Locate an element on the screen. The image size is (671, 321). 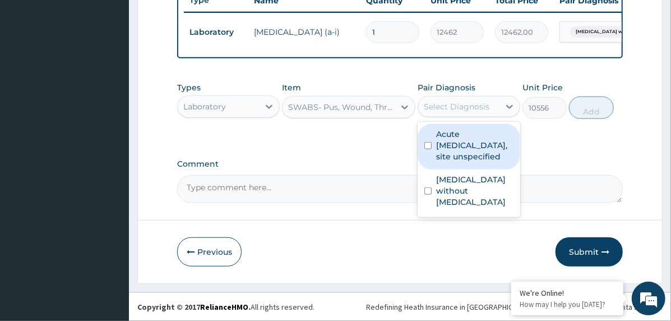
div: Minimize live chat window is located at coordinates (197, 19).